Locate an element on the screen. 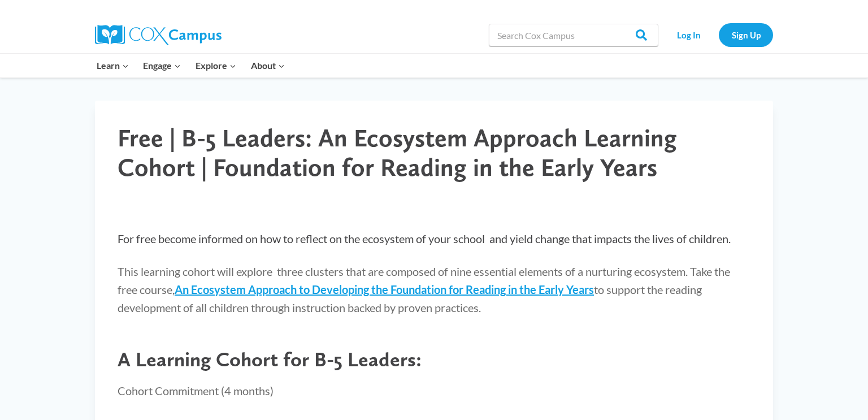 This screenshot has width=868, height=420. span: Learn is located at coordinates (113, 66).